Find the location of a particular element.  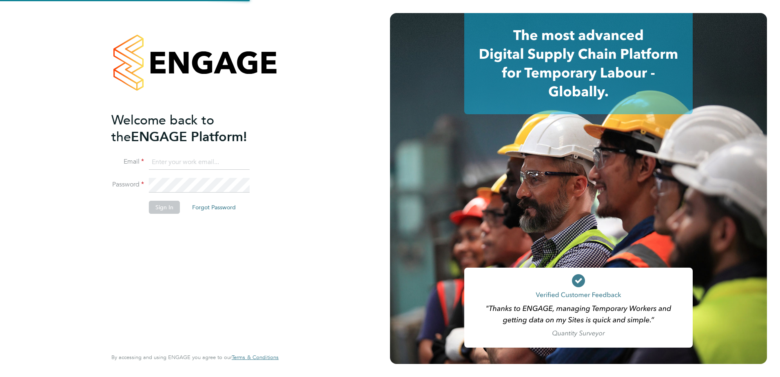

a: Terms & Conditions is located at coordinates (255, 357).